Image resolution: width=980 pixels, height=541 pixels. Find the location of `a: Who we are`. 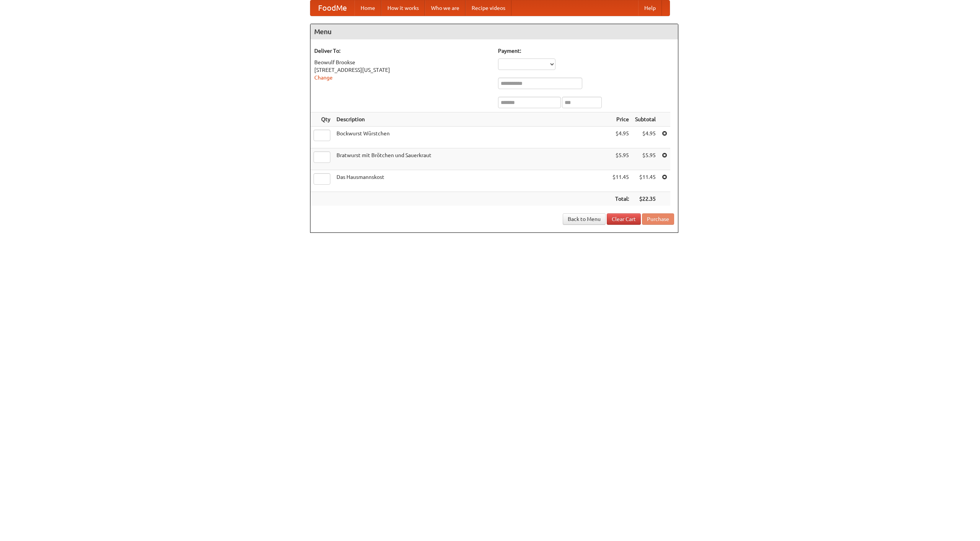

a: Who we are is located at coordinates (445, 8).